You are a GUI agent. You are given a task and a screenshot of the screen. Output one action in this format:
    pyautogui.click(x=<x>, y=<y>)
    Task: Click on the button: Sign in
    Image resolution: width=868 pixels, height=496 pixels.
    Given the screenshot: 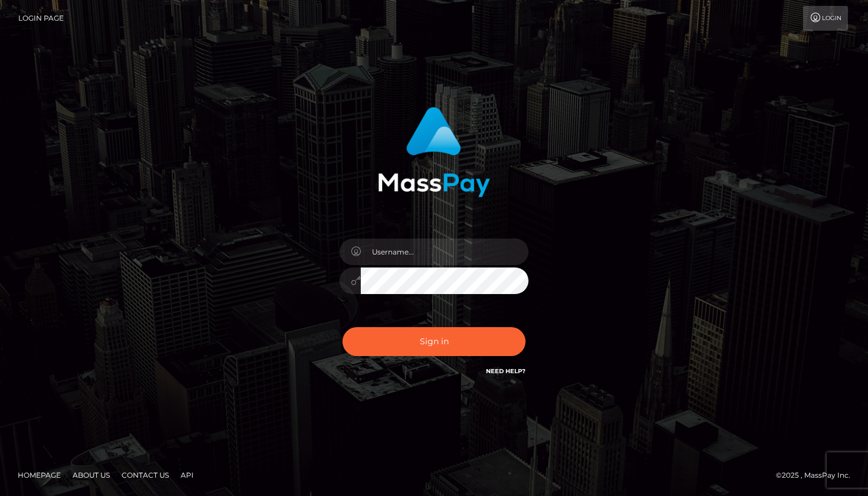 What is the action you would take?
    pyautogui.click(x=434, y=341)
    